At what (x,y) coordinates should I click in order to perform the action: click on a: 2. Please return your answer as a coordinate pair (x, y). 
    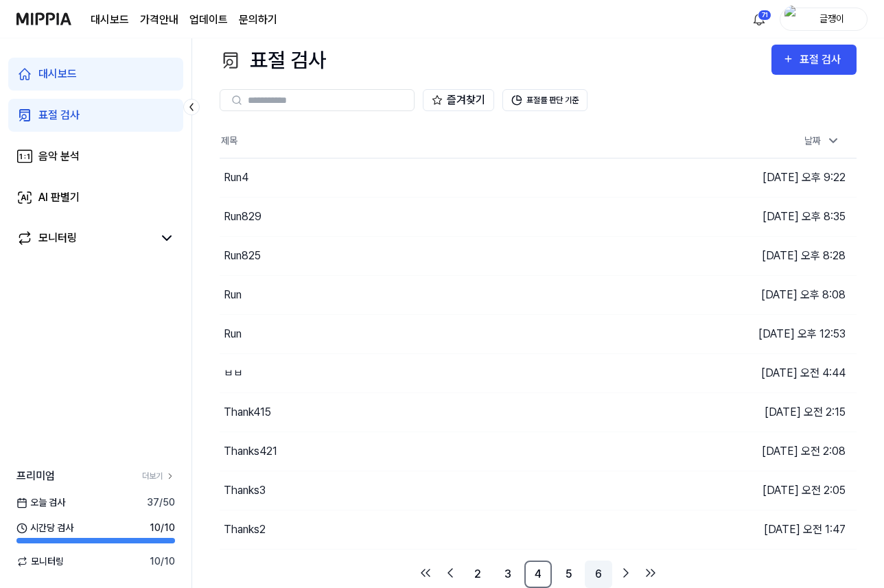
    Looking at the image, I should click on (478, 574).